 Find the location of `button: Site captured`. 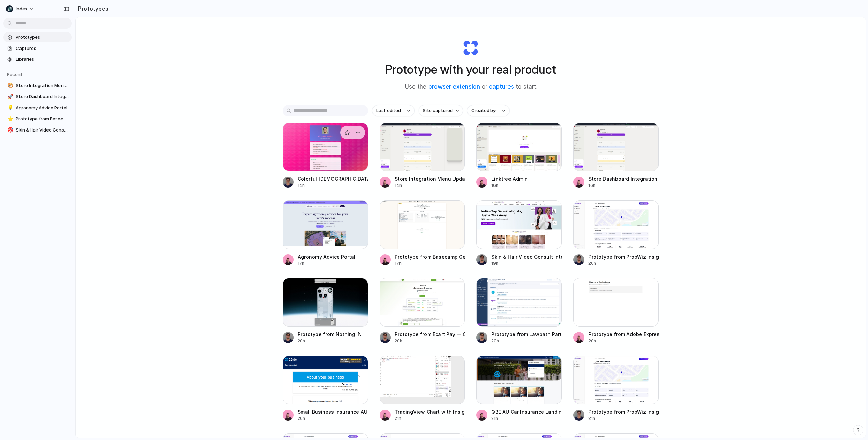

button: Site captured is located at coordinates (441, 111).